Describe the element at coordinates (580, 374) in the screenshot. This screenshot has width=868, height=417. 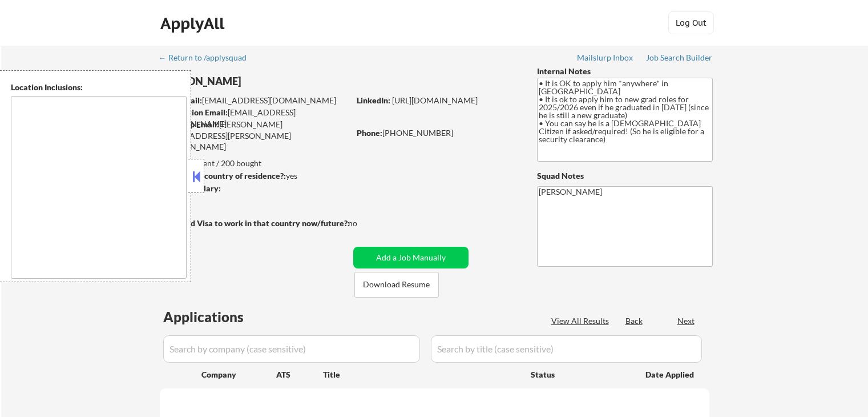
I see `div: Status` at that location.